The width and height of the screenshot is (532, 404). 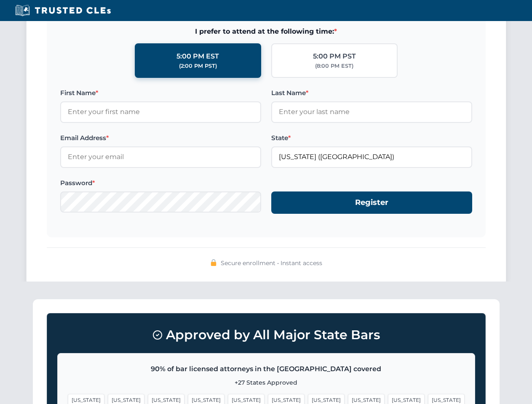 I want to click on label: Last Name, so click(x=372, y=93).